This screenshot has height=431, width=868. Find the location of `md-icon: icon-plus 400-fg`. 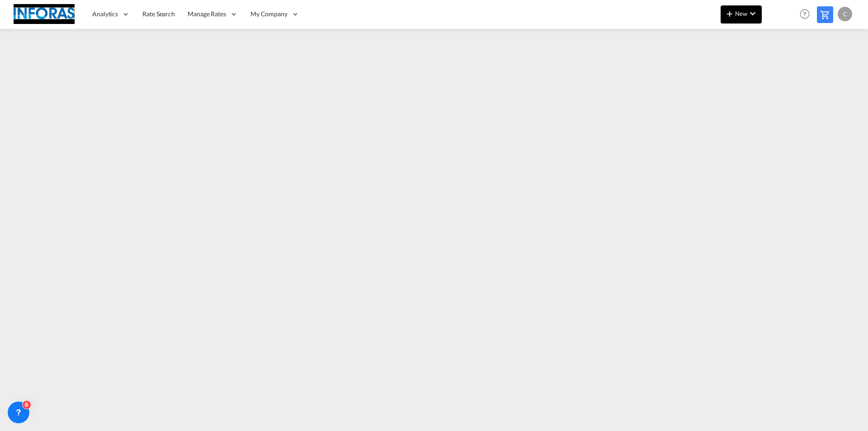

md-icon: icon-plus 400-fg is located at coordinates (730, 13).